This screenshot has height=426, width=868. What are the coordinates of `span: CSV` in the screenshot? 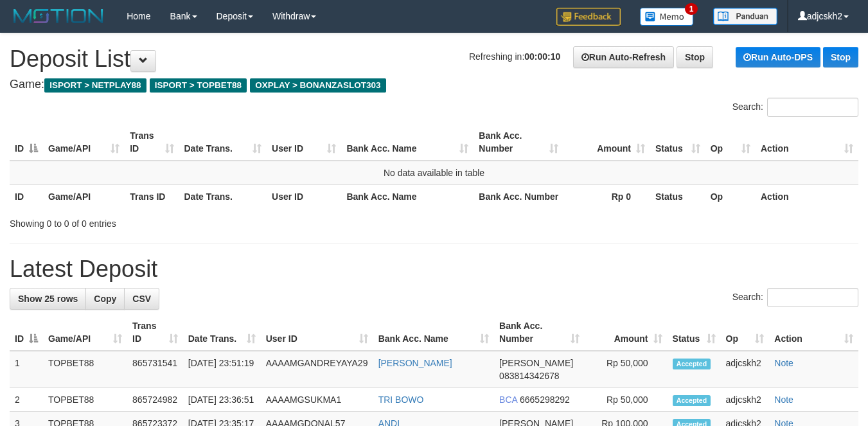 It's located at (142, 299).